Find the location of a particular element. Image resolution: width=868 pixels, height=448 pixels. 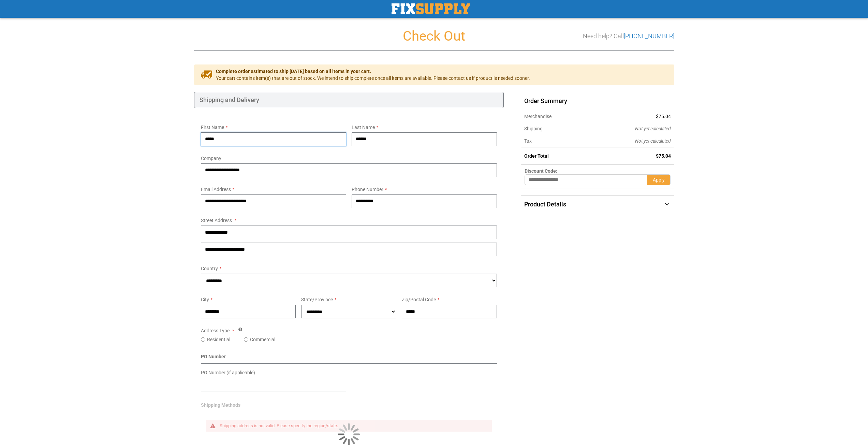

span: Shipping is located at coordinates (534, 128).